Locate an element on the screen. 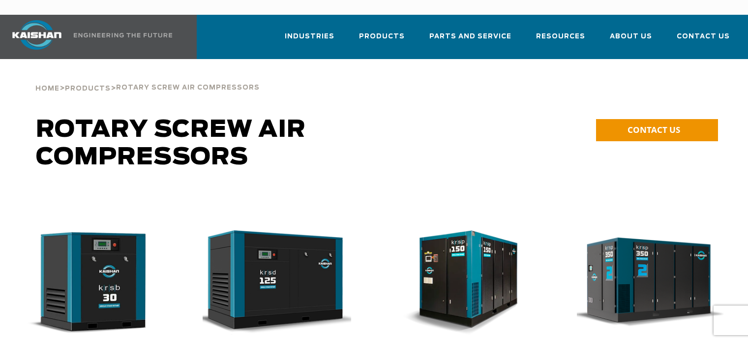 Image resolution: width=748 pixels, height=342 pixels. a: Home is located at coordinates (47, 88).